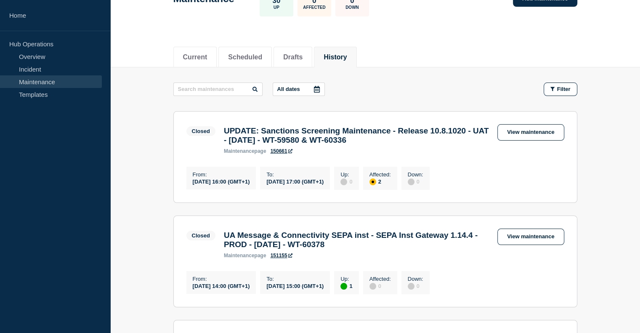 This screenshot has height=333, width=640. What do you see at coordinates (373, 182) in the screenshot?
I see `div: affected` at bounding box center [373, 182].